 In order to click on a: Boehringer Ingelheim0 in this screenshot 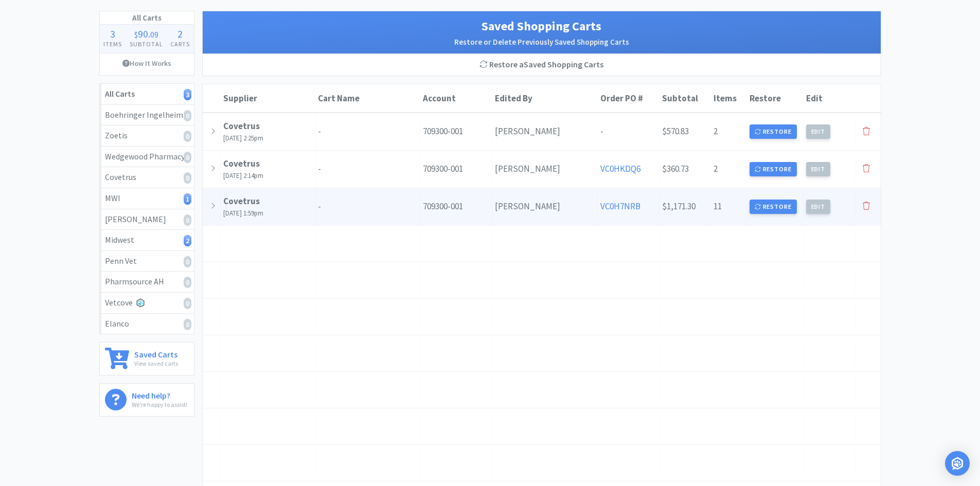, I will do `click(147, 115)`.